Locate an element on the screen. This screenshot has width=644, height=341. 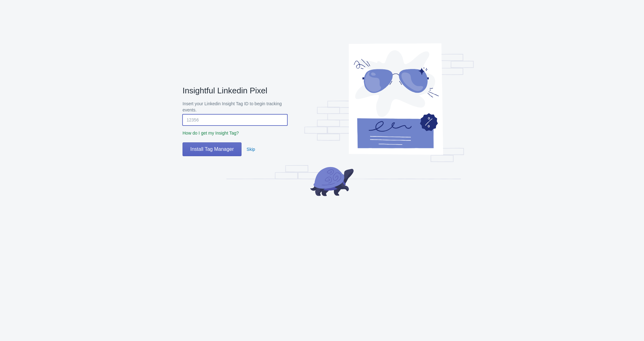
label: Insert your Linkedin Insight Tag ID to begin tracking events. is located at coordinates (235, 107).